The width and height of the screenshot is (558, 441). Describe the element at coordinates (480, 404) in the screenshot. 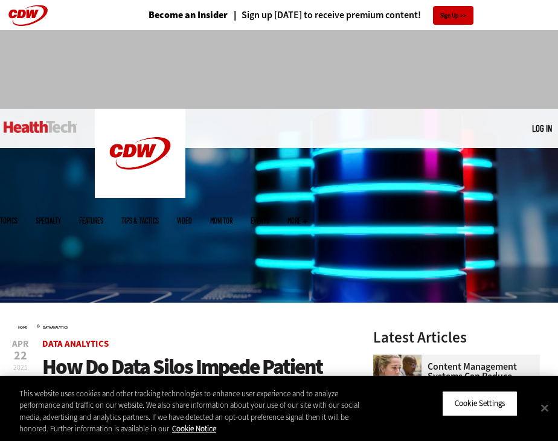

I see `button: Cookie Settings` at that location.